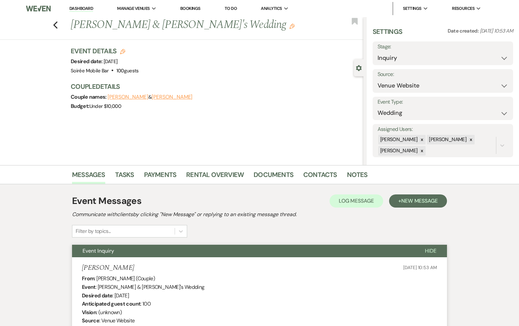  What do you see at coordinates (90, 320) in the screenshot?
I see `b: Source` at bounding box center [90, 320].